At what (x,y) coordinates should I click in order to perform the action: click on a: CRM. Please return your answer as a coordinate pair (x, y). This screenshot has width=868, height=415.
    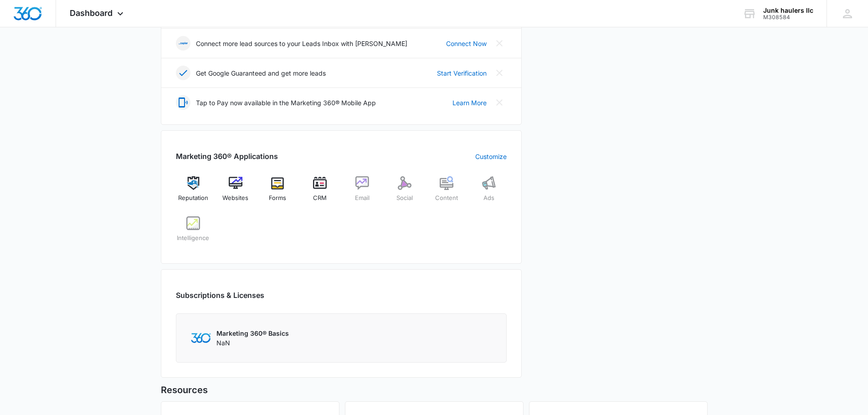
    Looking at the image, I should click on (320, 193).